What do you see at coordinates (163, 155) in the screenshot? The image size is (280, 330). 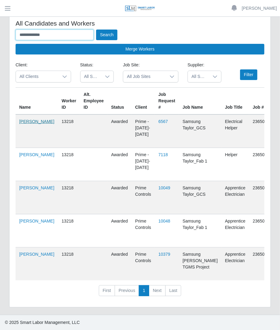 I see `a: 7118` at bounding box center [163, 155].